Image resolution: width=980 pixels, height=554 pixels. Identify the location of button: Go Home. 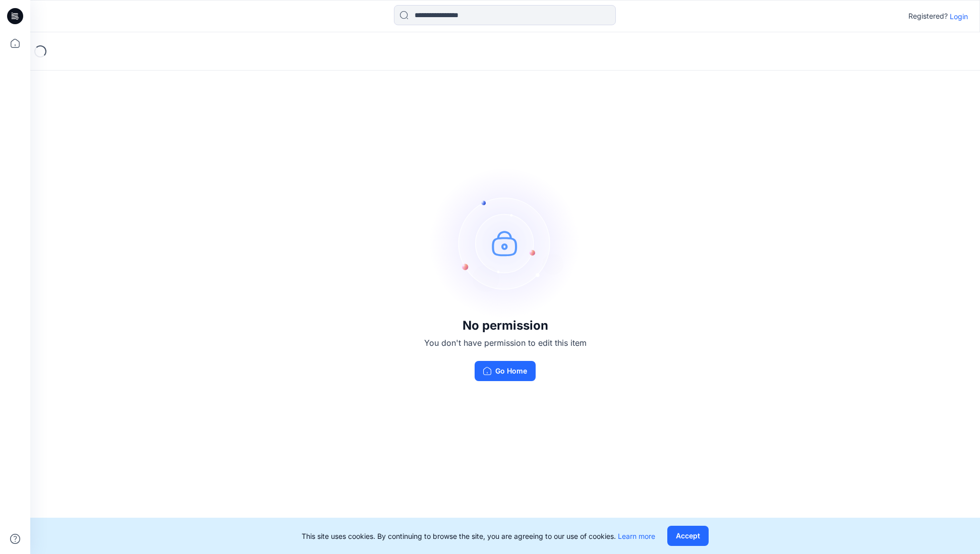
(505, 371).